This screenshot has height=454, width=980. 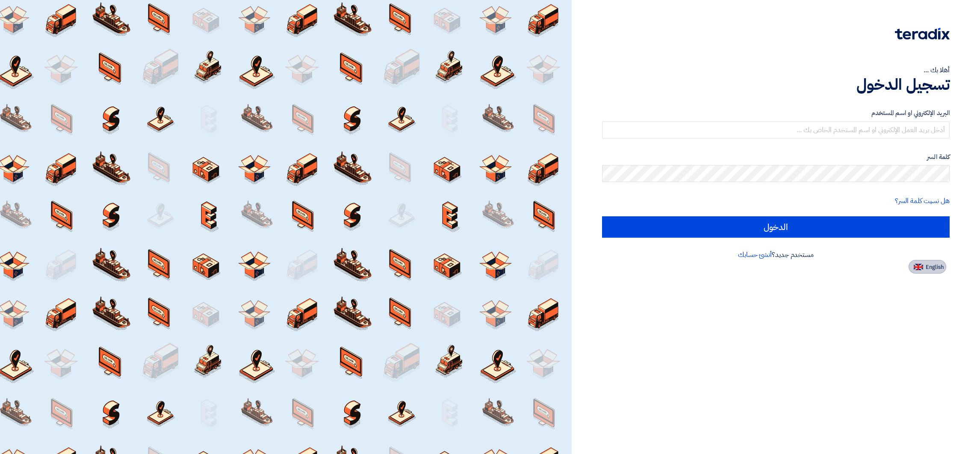 I want to click on label: البريد الإلكتروني او اسم المستخدم, so click(x=776, y=113).